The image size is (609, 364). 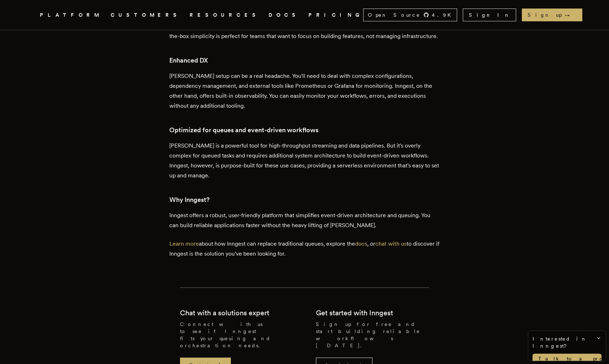 What do you see at coordinates (354, 313) in the screenshot?
I see `h2: Get started with Inngest` at bounding box center [354, 313].